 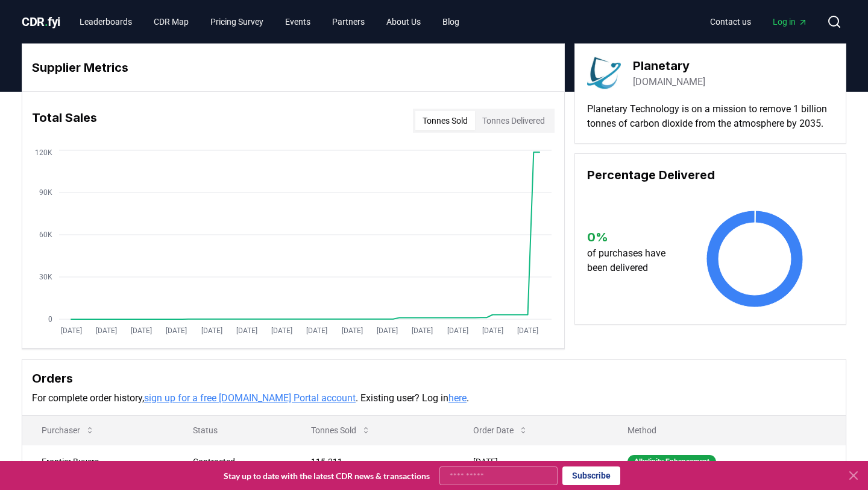 What do you see at coordinates (632, 261) in the screenshot?
I see `p: of purchases have been delivered` at bounding box center [632, 261].